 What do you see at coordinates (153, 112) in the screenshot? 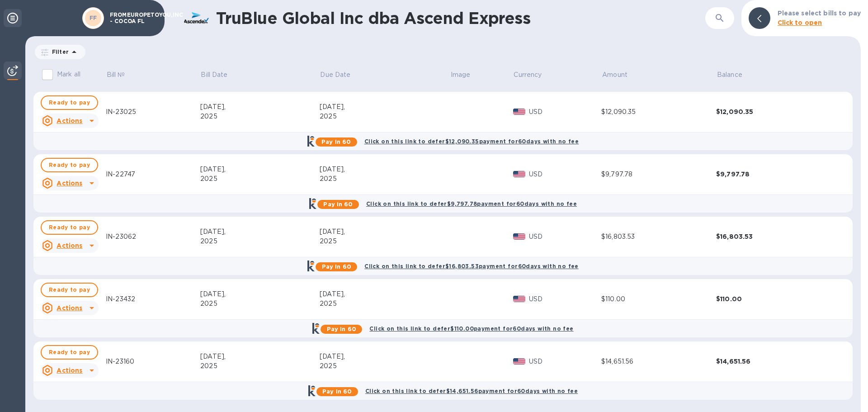
I see `div: IN-23025` at bounding box center [153, 112].